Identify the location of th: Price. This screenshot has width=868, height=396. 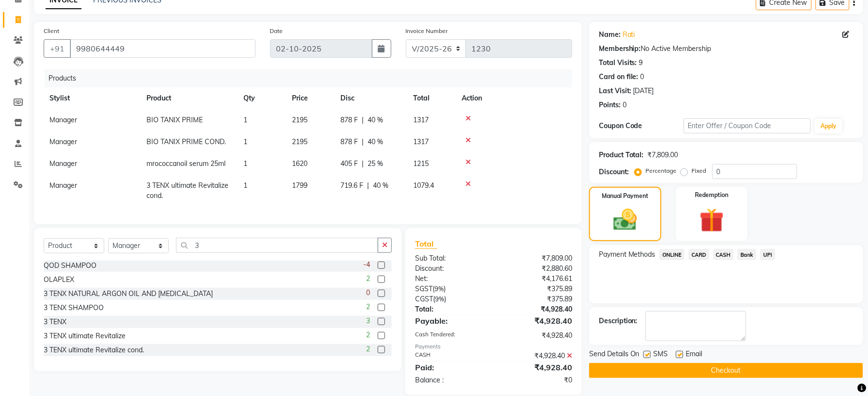
(311, 98).